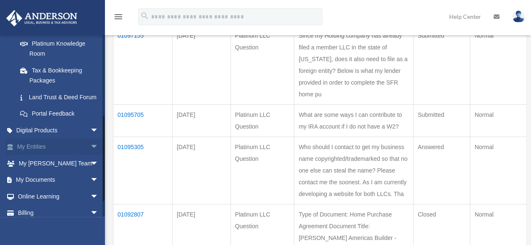 This screenshot has height=245, width=531. I want to click on a: My Entitiesarrow_drop_down, so click(58, 147).